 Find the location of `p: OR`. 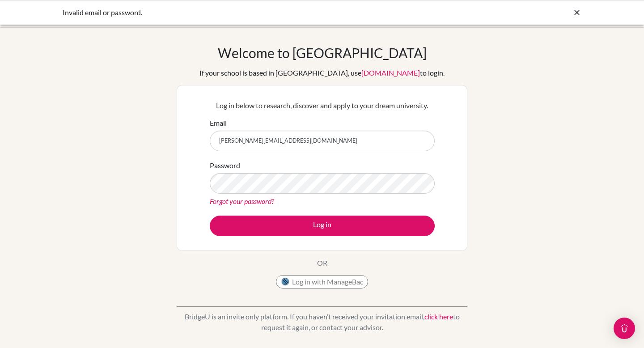

p: OR is located at coordinates (322, 263).